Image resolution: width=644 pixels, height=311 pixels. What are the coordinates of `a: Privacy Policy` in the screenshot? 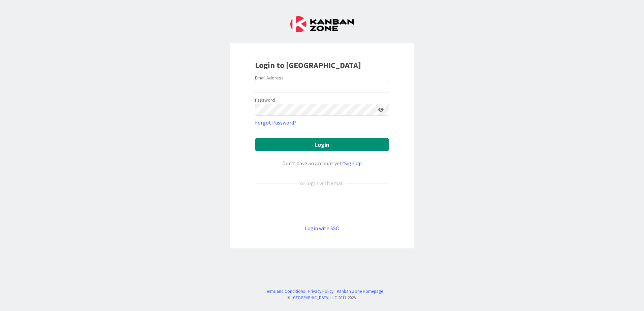 It's located at (321, 291).